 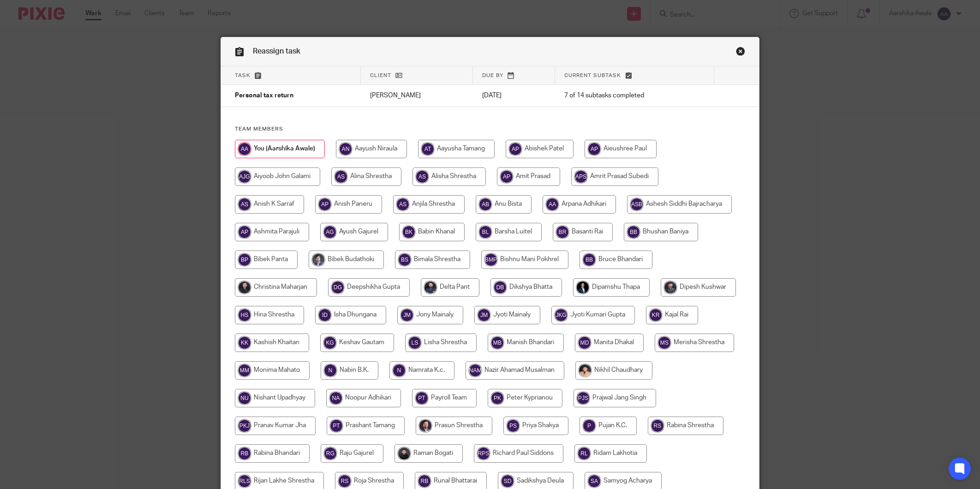 What do you see at coordinates (635, 96) in the screenshot?
I see `td: 7 of 14 subtasks completed` at bounding box center [635, 96].